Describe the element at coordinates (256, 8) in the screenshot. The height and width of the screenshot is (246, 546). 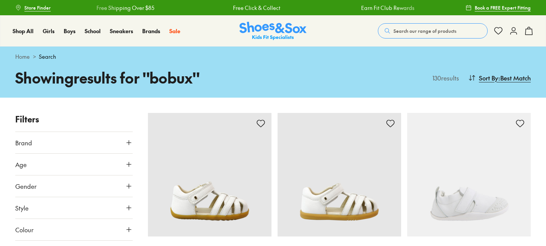
I see `a: Free Click & Collect` at that location.